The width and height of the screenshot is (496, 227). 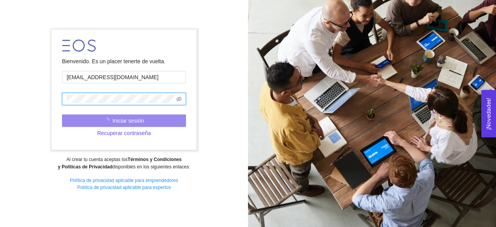 I want to click on button: Recuperar contraseña, so click(x=124, y=133).